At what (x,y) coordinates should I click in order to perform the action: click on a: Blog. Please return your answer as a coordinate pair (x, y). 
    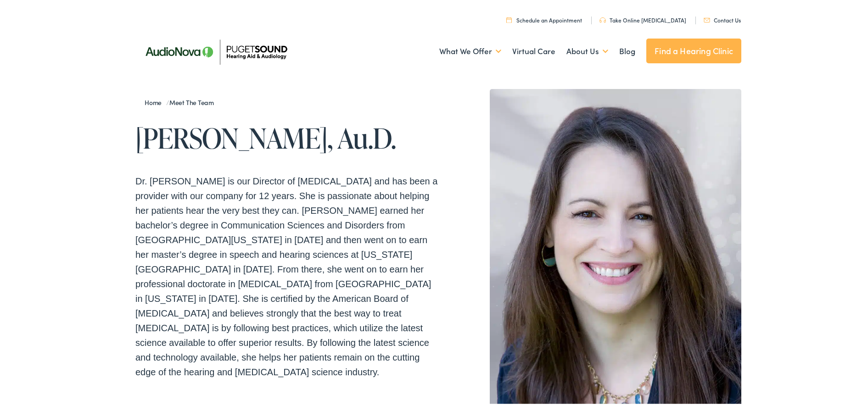
    Looking at the image, I should click on (627, 50).